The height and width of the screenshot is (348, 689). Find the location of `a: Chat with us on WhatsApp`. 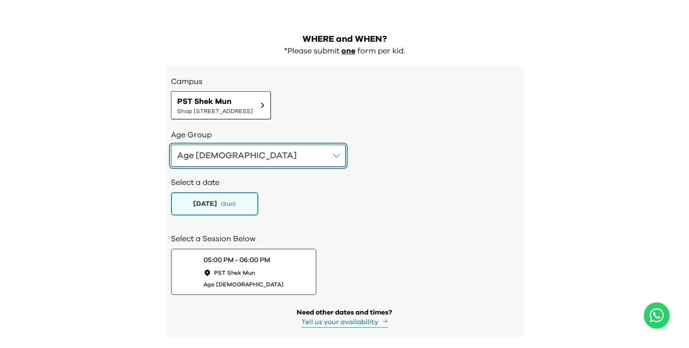

a: Chat with us on WhatsApp is located at coordinates (656, 316).